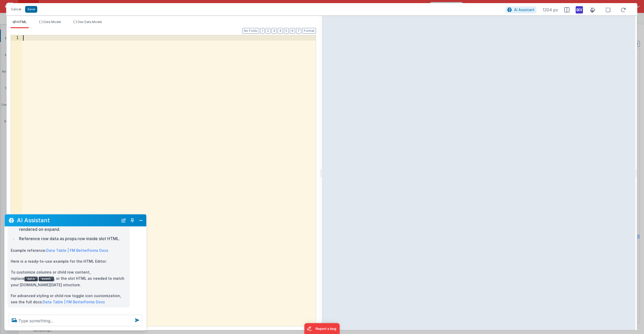 This screenshot has width=644, height=334. Describe the element at coordinates (124, 220) in the screenshot. I see `button: New Chat` at that location.